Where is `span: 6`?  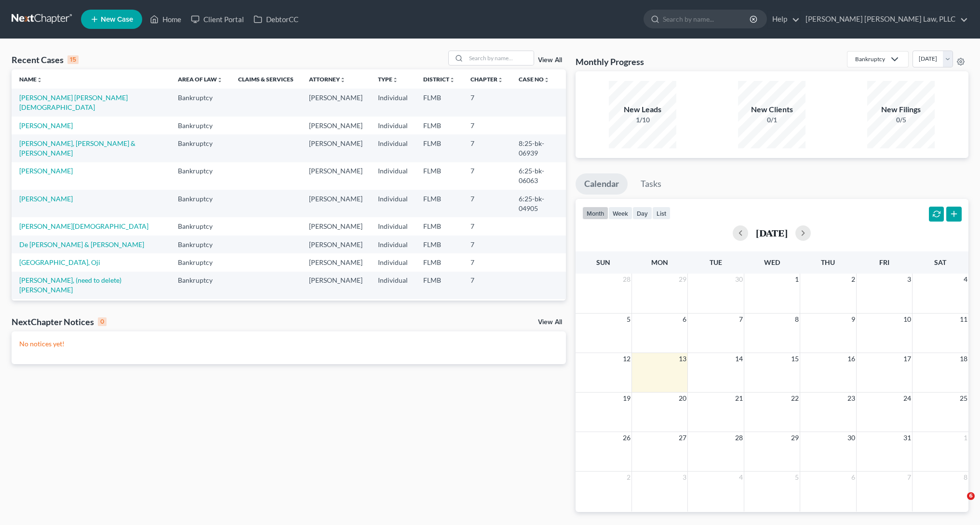
span: 6 is located at coordinates (971, 496).